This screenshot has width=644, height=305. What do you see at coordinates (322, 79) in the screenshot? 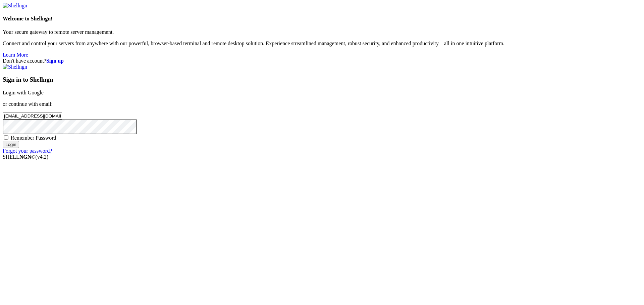
I see `h3: Sign in to Shellngn` at bounding box center [322, 79].